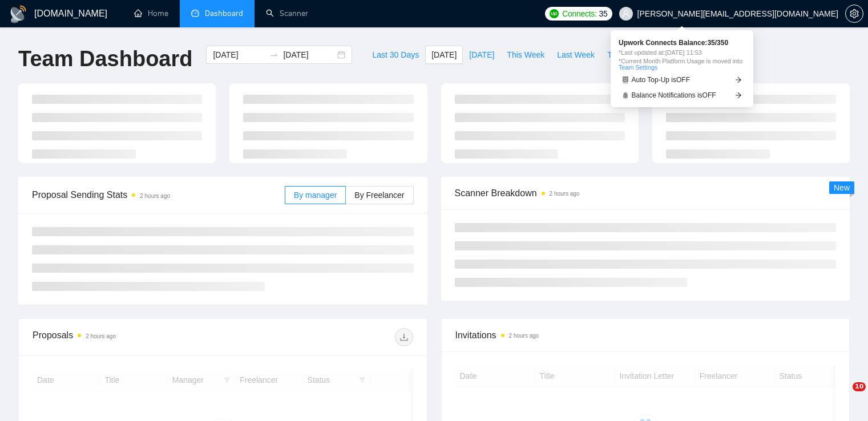 The height and width of the screenshot is (421, 868). I want to click on button: Last 30 Days, so click(395, 55).